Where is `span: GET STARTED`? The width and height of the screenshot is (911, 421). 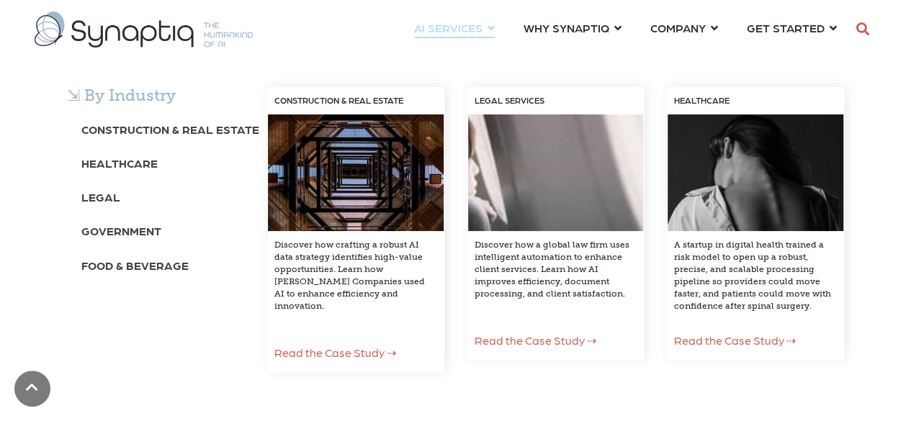 span: GET STARTED is located at coordinates (785, 27).